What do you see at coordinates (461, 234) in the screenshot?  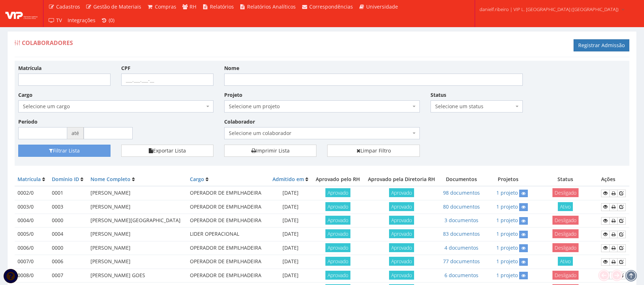 I see `83 documentos` at bounding box center [461, 234].